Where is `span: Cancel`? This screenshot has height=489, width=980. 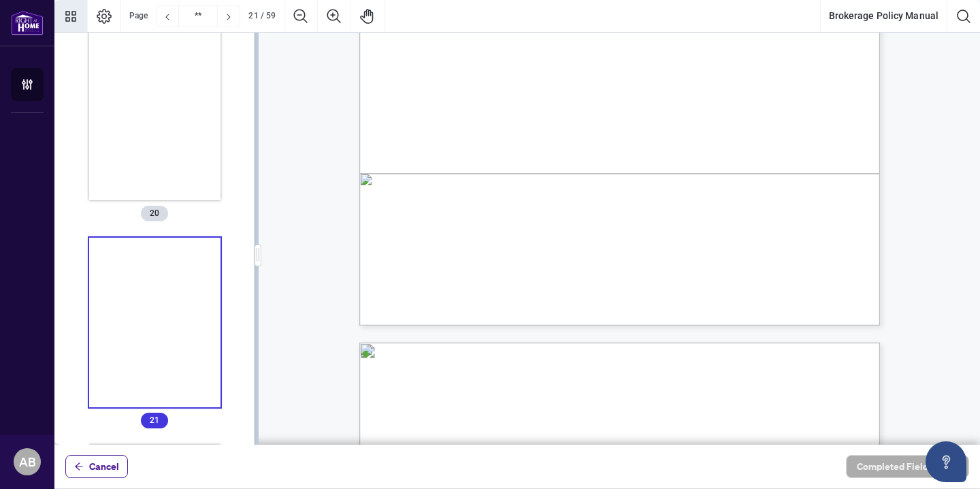 span: Cancel is located at coordinates (104, 466).